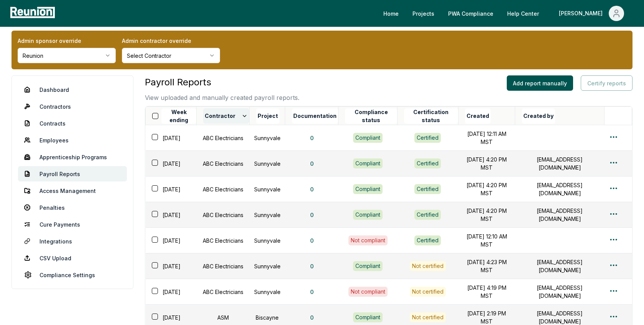 This screenshot has height=325, width=644. Describe the element at coordinates (72, 208) in the screenshot. I see `a: Penalties` at that location.